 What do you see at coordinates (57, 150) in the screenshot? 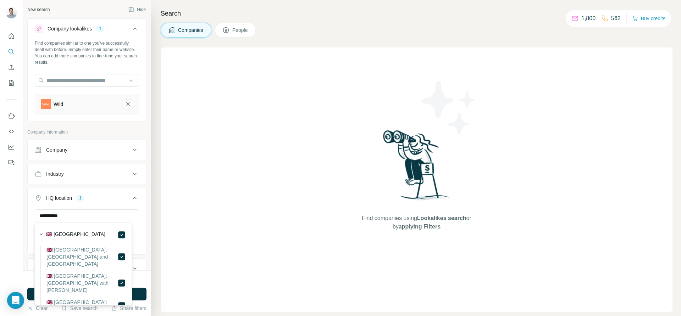
I see `div: Company` at bounding box center [57, 150].